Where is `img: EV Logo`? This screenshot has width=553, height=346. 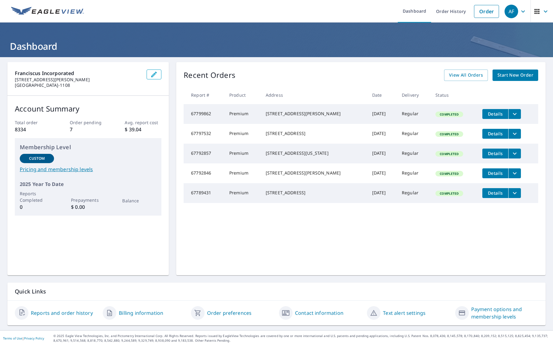 img: EV Logo is located at coordinates (48, 11).